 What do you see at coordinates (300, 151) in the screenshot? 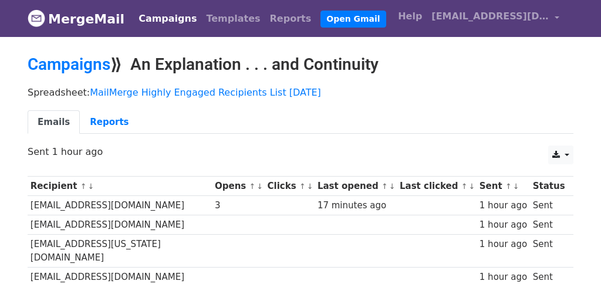
I see `p: Sent 1 hour ago` at bounding box center [300, 151].